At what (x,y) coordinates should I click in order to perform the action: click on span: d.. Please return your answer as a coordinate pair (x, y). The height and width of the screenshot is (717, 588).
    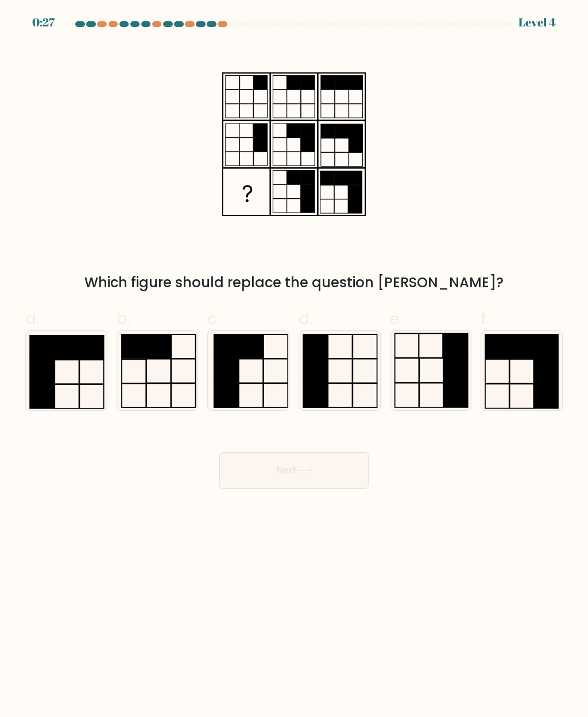
    Looking at the image, I should click on (306, 318).